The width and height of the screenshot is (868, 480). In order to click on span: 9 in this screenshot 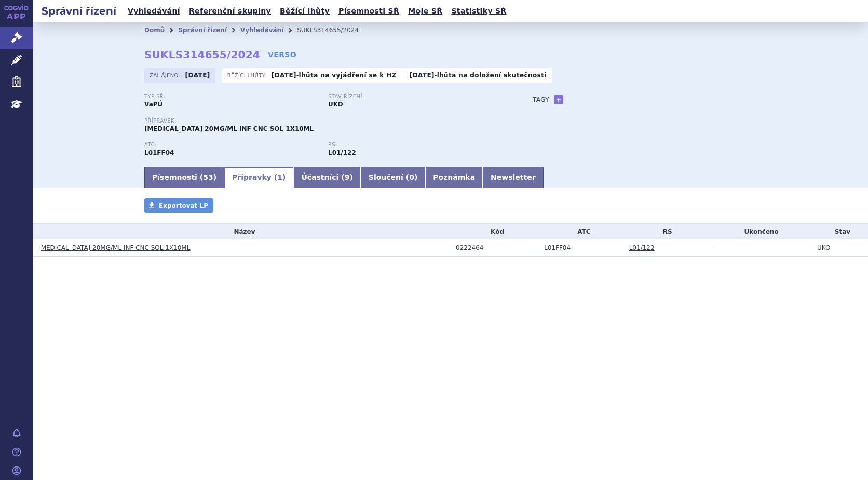, I will do `click(347, 177)`.